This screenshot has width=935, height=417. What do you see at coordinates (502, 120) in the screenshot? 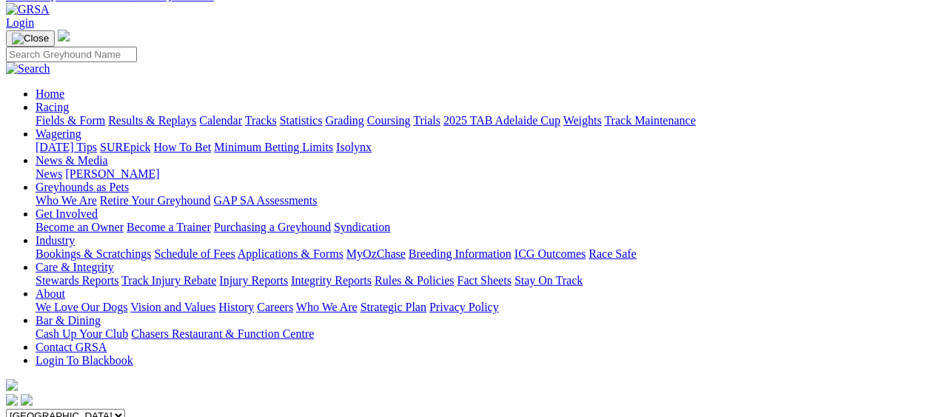
I see `a: 2025 TAB Adelaide Cup` at bounding box center [502, 120].